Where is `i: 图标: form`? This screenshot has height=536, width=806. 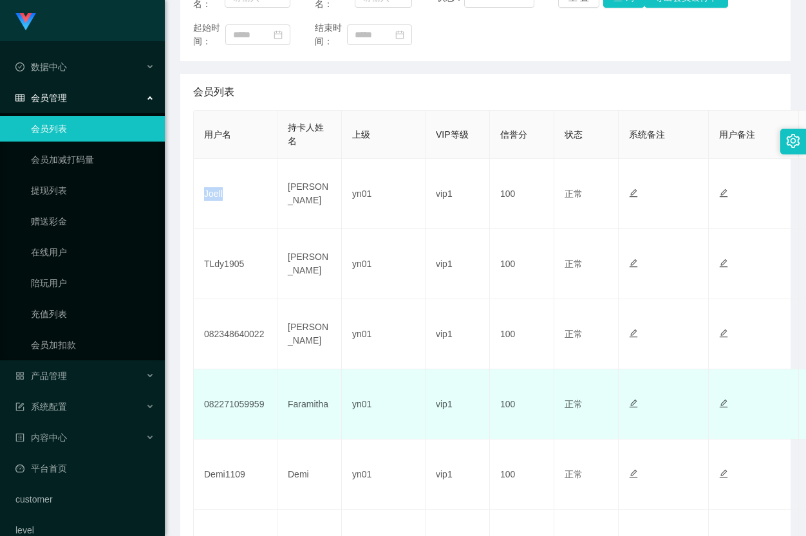
i: 图标: form is located at coordinates (20, 407).